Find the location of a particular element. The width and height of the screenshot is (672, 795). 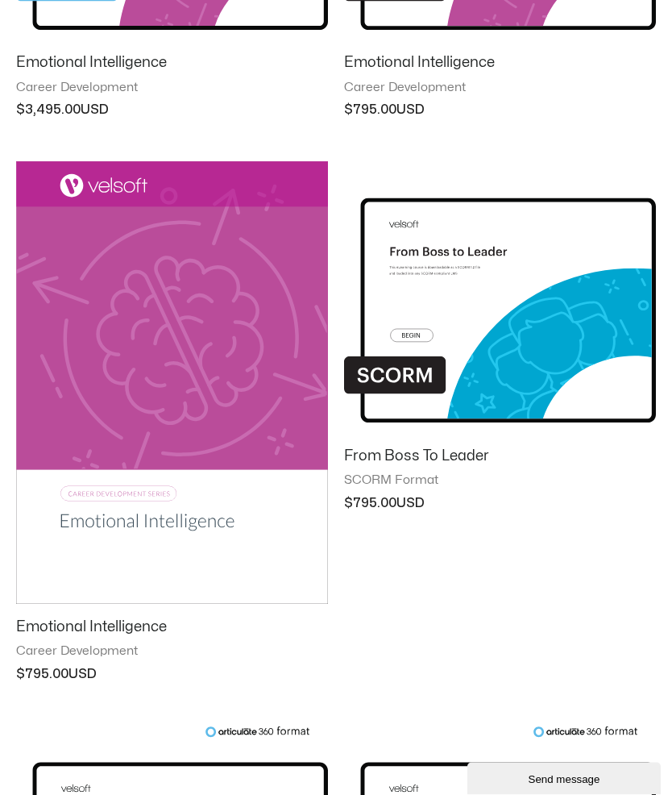

span: SCORM Format is located at coordinates (499, 481).